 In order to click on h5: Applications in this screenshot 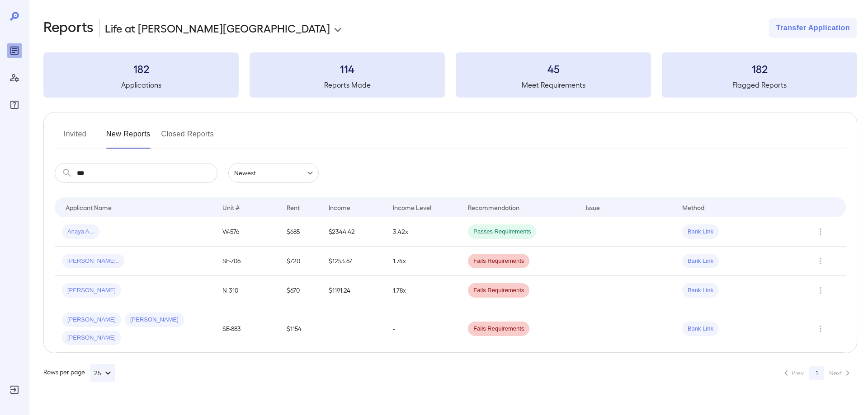, I will do `click(141, 85)`.